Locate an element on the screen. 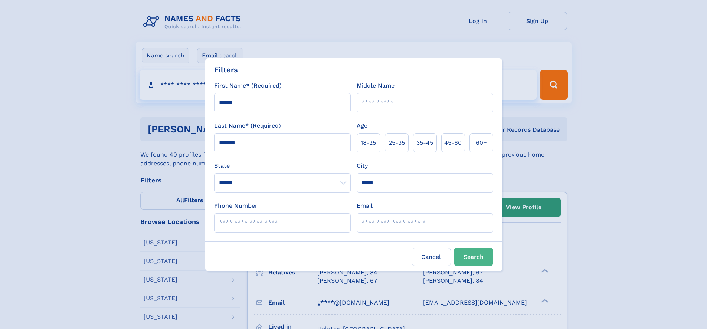 This screenshot has width=707, height=329. span: 45‑60 is located at coordinates (453, 143).